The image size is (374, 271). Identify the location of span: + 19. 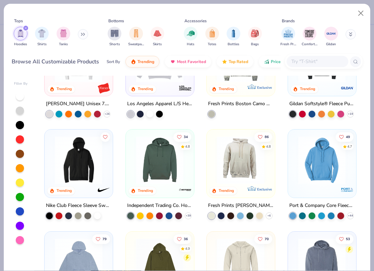
(350, 114).